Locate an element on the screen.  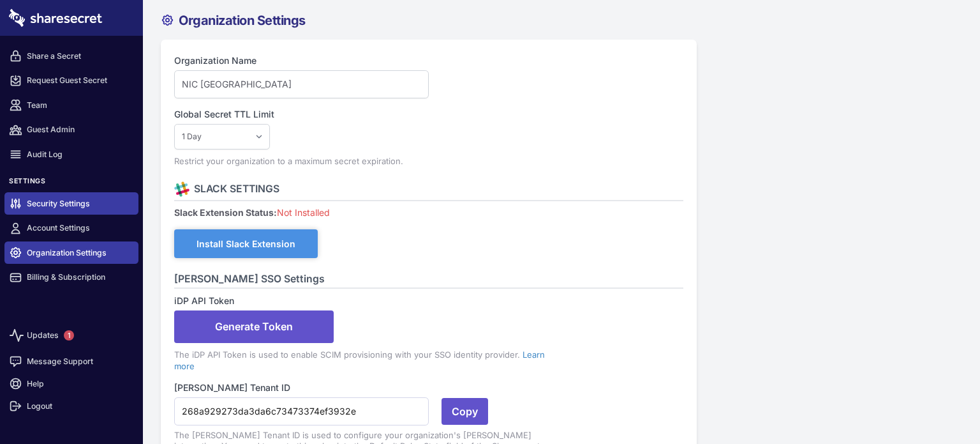
div: The iDP API Token is used to enable SCIM provisioning with your SSO identity provider. is located at coordinates (365, 357).